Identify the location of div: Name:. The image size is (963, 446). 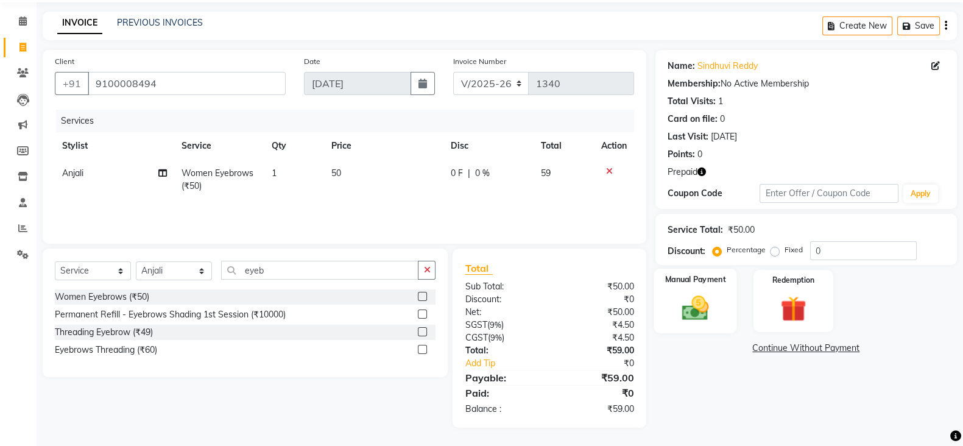
(681, 66).